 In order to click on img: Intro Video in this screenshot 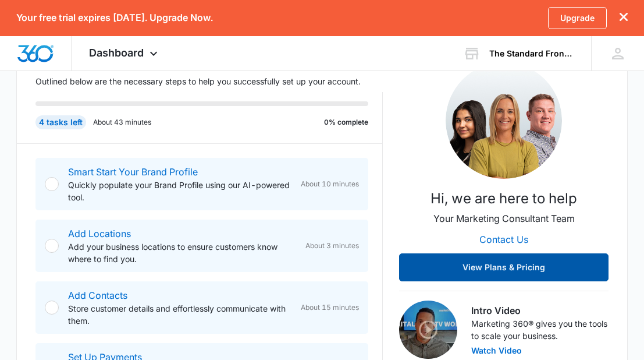, I will do `click(428, 329)`.